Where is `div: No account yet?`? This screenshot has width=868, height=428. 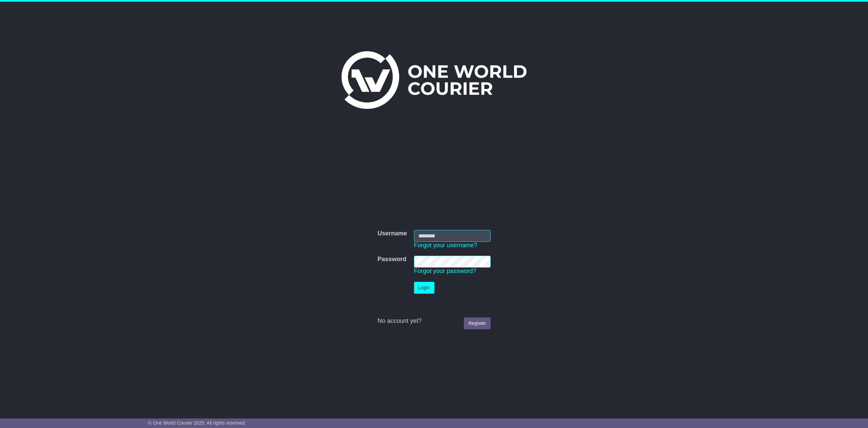
div: No account yet? is located at coordinates (434, 321).